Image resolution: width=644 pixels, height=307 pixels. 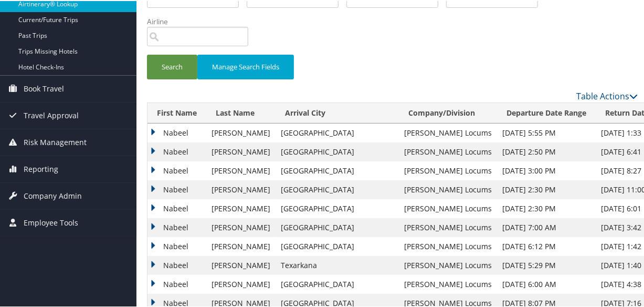 What do you see at coordinates (41, 168) in the screenshot?
I see `span: Reporting` at bounding box center [41, 168].